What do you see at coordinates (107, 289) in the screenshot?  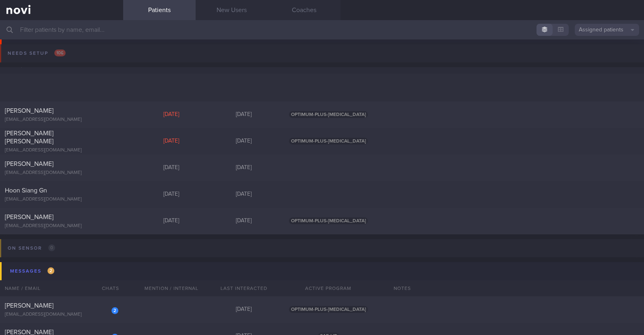 I see `div: Chats` at bounding box center [107, 289].